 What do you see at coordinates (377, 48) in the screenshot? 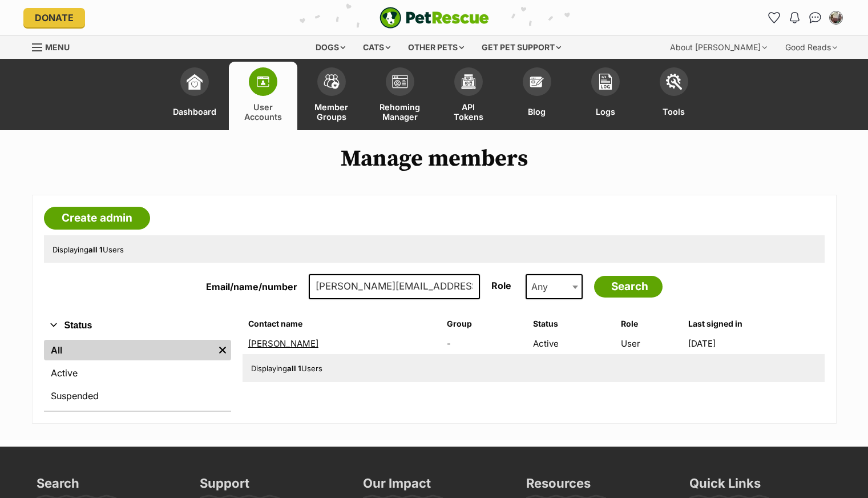
I see `div: Cats` at bounding box center [377, 48].